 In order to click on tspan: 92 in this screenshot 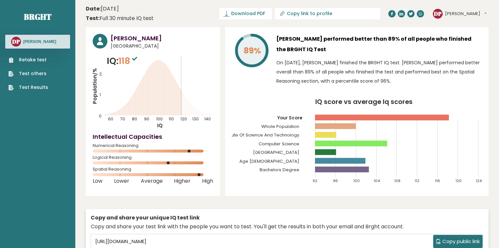, I will do `click(315, 180)`.